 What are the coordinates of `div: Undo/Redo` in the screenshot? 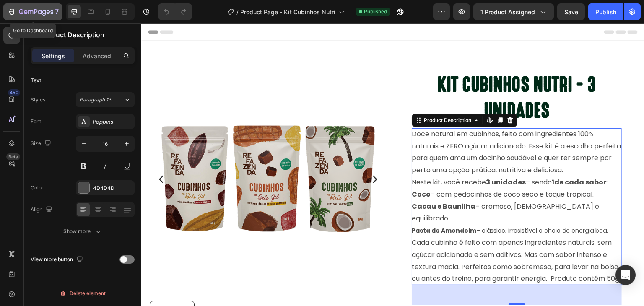 It's located at (175, 12).